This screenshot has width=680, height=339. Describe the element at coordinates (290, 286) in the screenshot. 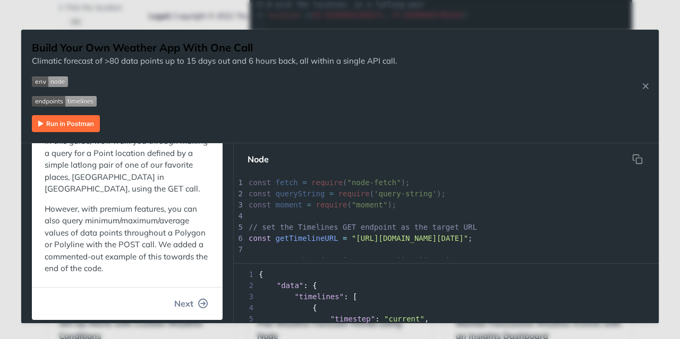

I see `span: "data"` at that location.